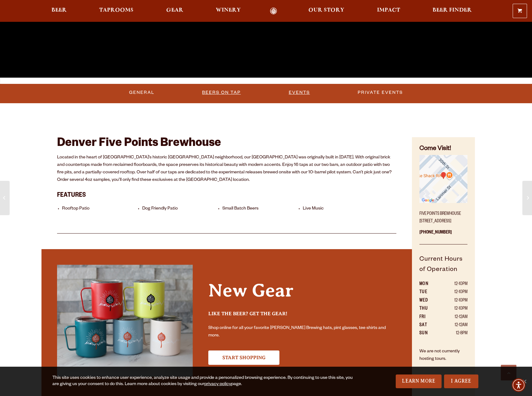 Image resolution: width=532 pixels, height=396 pixels. Describe the element at coordinates (59, 11) in the screenshot. I see `a: Beer` at that location.